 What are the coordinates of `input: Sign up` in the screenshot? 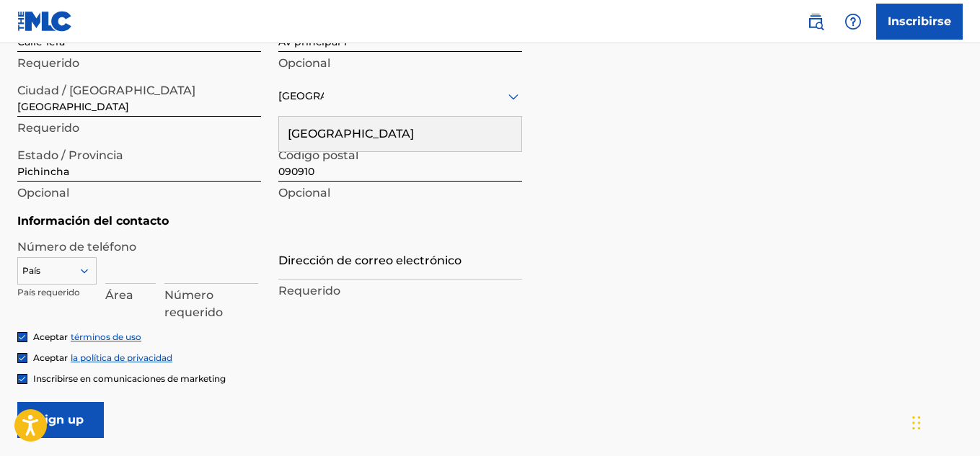 It's located at (61, 420).